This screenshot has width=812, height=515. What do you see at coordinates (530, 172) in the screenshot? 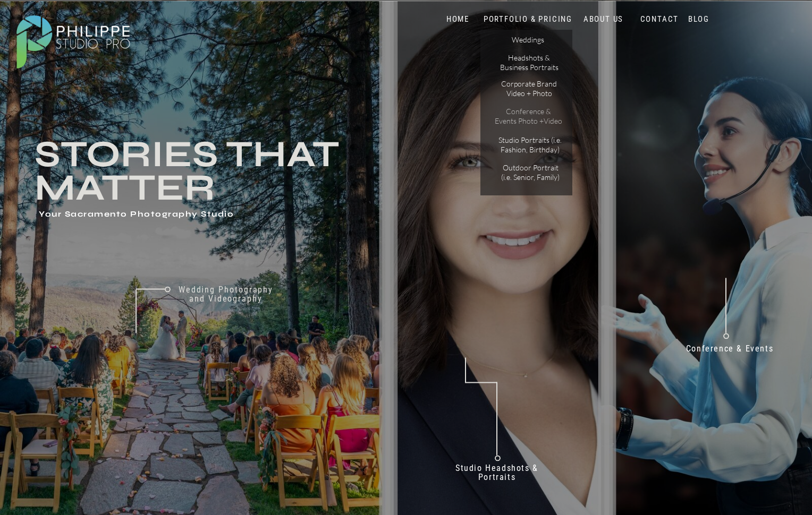
I see `p: Outdoor Portrait (i.e. Senior, Family)` at bounding box center [530, 172].